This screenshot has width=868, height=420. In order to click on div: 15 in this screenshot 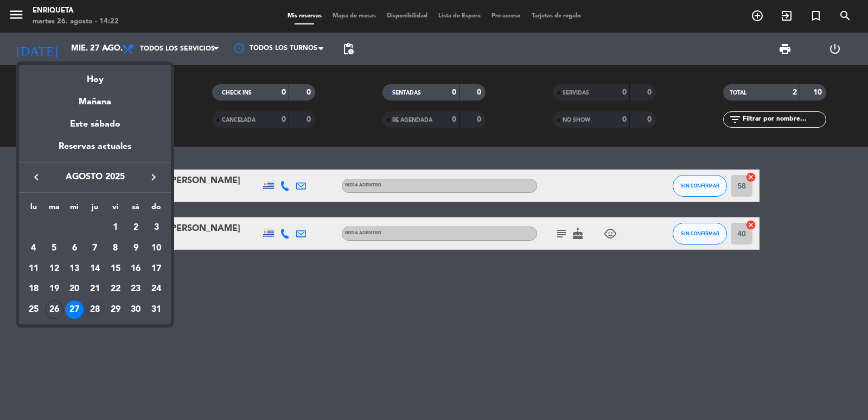, I will do `click(116, 269)`.